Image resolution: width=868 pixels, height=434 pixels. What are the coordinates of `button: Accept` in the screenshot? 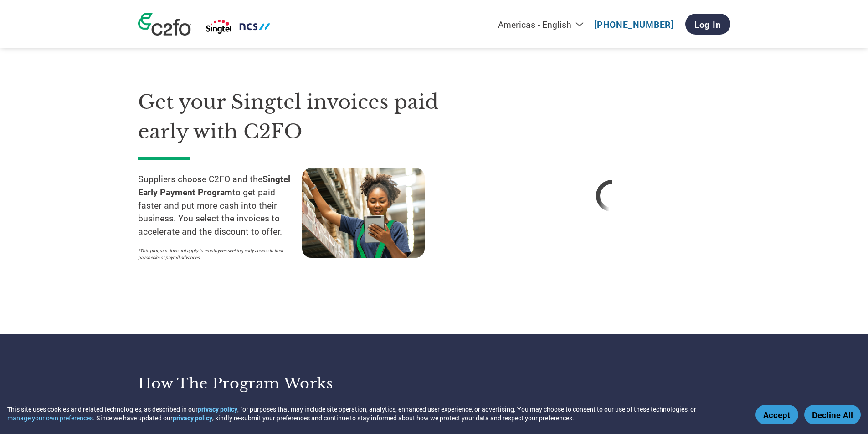 It's located at (777, 414).